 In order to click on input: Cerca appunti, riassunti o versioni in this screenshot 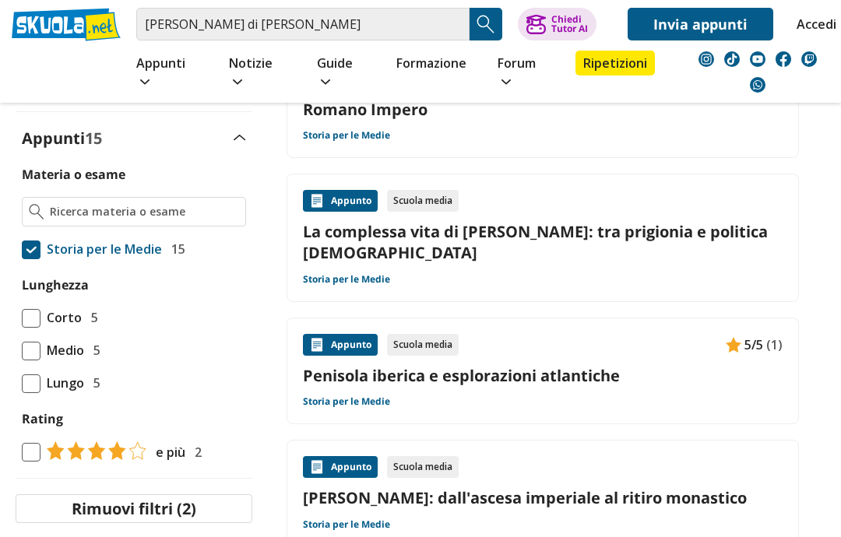, I will do `click(303, 24)`.